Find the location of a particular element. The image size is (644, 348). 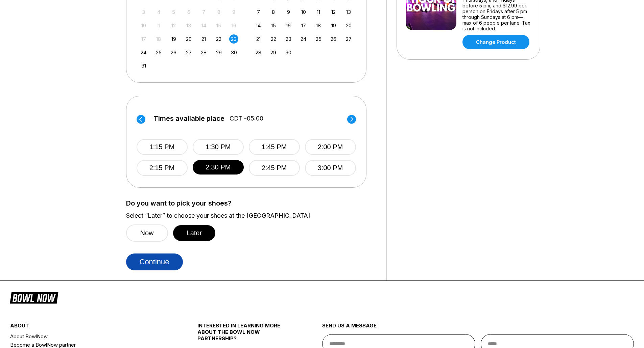

div: Choose Monday, September 29th, 2025 is located at coordinates (273, 52).